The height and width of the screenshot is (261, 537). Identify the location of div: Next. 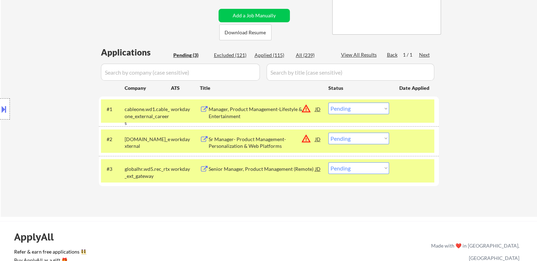
(425, 55).